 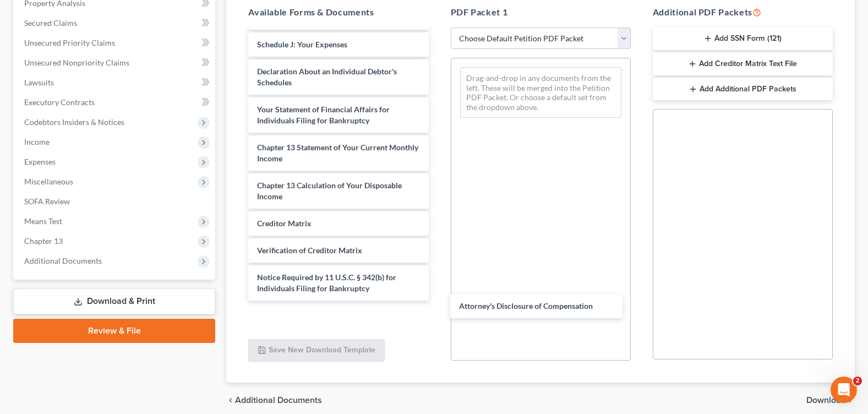 What do you see at coordinates (115, 23) in the screenshot?
I see `a: Secured Claims` at bounding box center [115, 23].